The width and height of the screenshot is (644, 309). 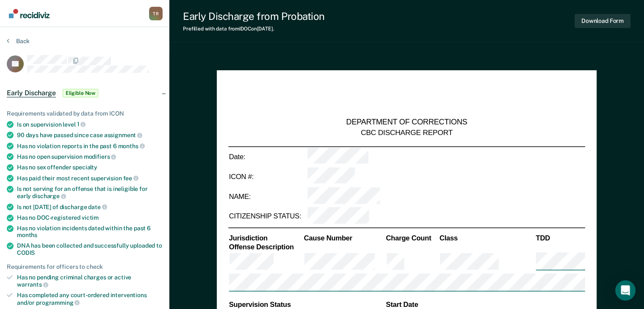 What do you see at coordinates (90, 217) in the screenshot?
I see `span: victim` at bounding box center [90, 217].